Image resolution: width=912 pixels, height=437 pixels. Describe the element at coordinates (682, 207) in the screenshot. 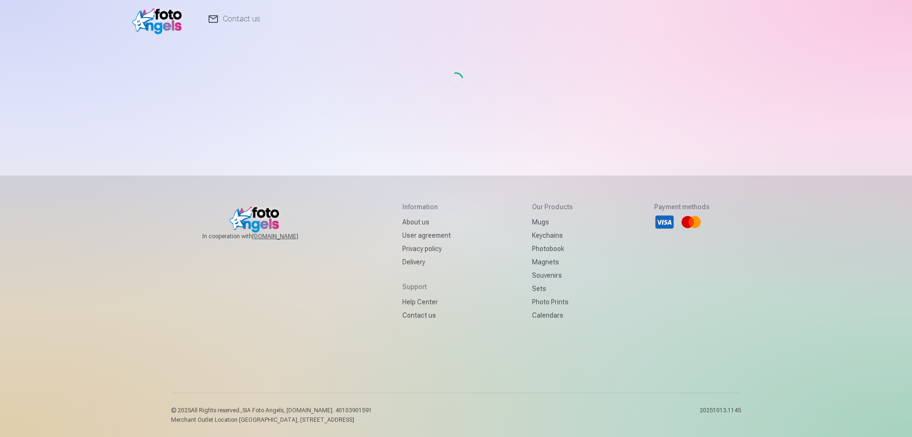

I see `h5: Payment methods` at that location.